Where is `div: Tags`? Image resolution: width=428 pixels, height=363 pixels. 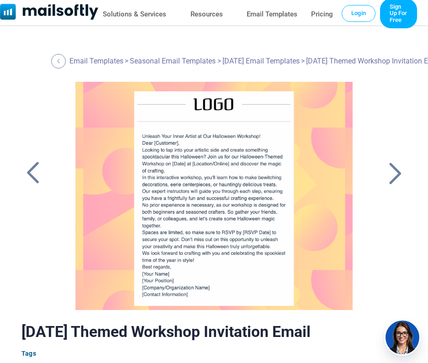
div: Tags is located at coordinates (214, 354).